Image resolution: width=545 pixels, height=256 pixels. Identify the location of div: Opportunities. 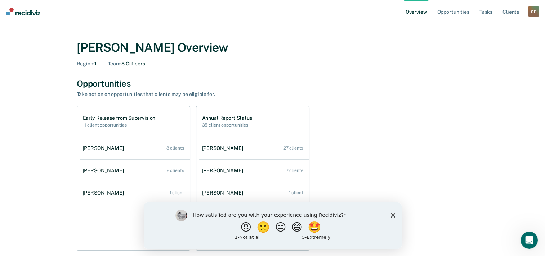
(273, 84).